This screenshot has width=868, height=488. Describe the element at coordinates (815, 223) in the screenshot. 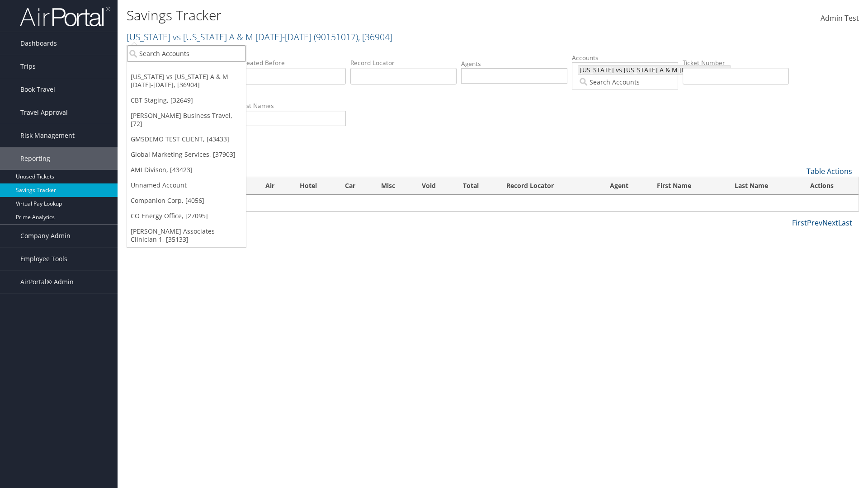

I see `a: Prev` at that location.